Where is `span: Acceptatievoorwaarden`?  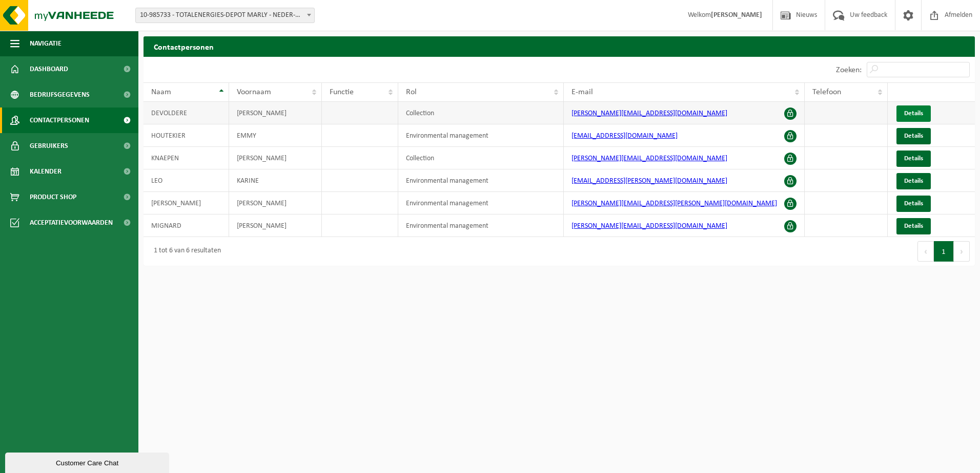
span: Acceptatievoorwaarden is located at coordinates (71, 222).